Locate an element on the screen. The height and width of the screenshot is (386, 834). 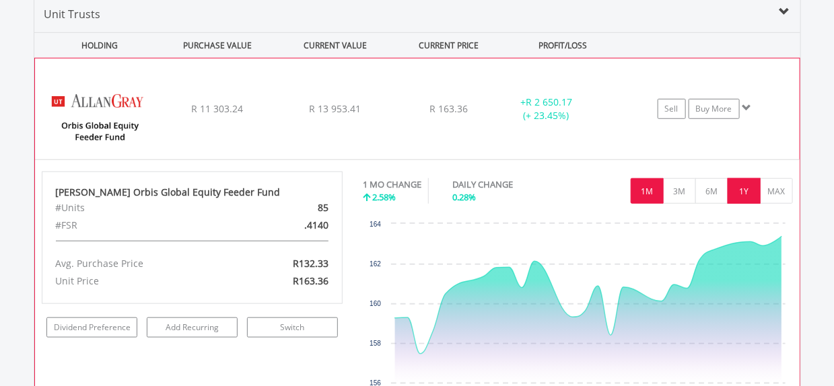
div: #Units is located at coordinates (143, 208).